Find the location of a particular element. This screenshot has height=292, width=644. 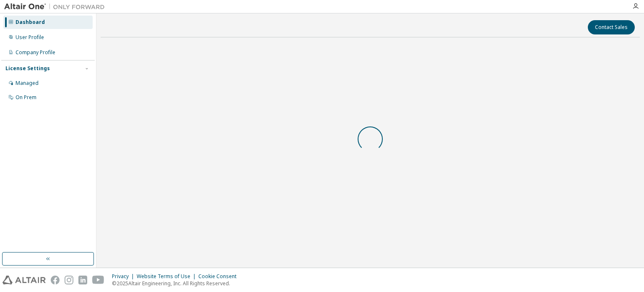

div: License Settings is located at coordinates (28, 69).